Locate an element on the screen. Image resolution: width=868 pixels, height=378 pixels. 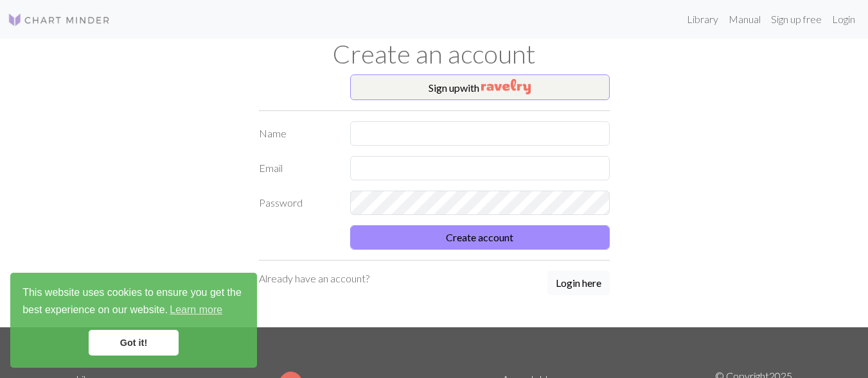
img: Logo is located at coordinates (59, 20).